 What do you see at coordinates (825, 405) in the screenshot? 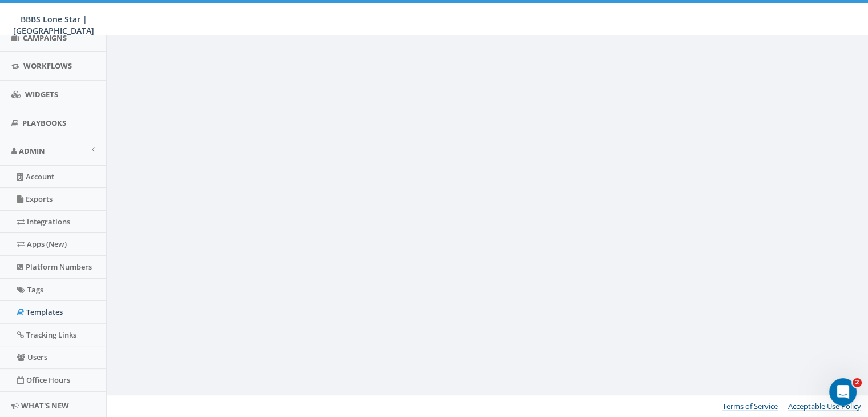
I see `a: Acceptable Use Policy` at bounding box center [825, 405].